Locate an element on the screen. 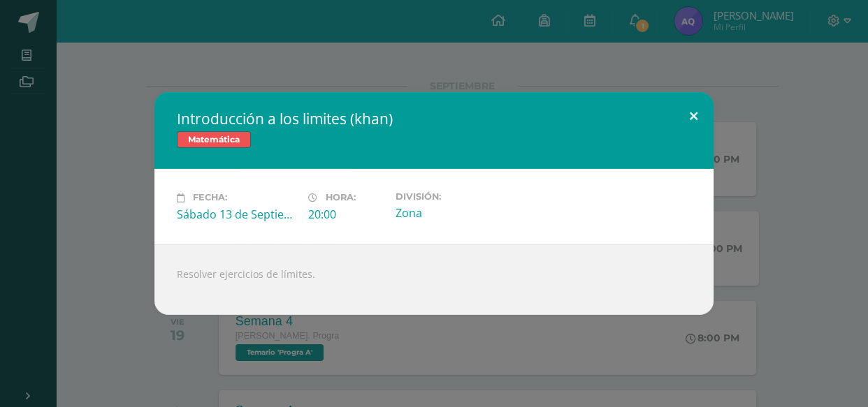  span: Matemática is located at coordinates (214, 140).